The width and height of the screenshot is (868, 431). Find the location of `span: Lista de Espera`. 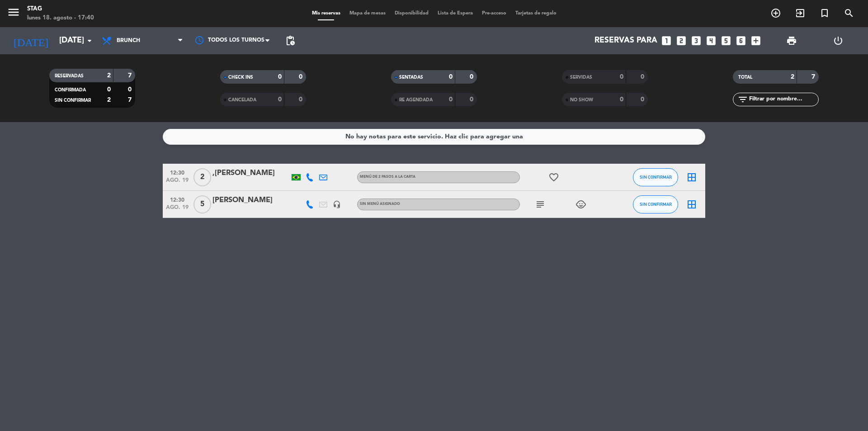

span: Lista de Espera is located at coordinates (455, 13).